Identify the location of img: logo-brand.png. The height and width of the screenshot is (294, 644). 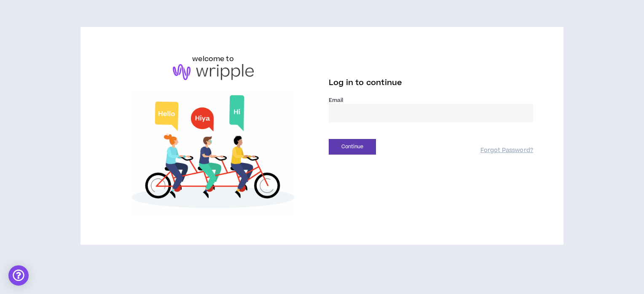
(214, 72).